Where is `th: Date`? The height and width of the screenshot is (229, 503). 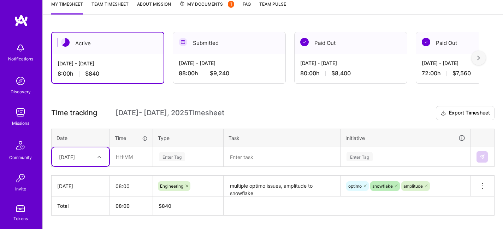
th: Date is located at coordinates (81, 138).